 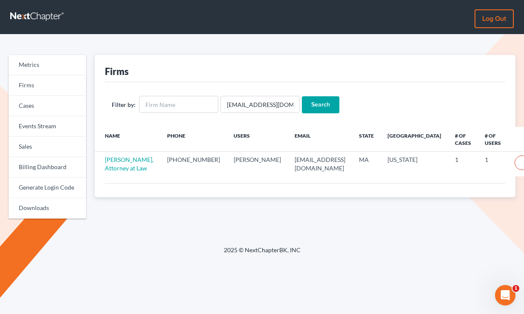 What do you see at coordinates (493, 139) in the screenshot?
I see `th: # of Users` at bounding box center [493, 139].